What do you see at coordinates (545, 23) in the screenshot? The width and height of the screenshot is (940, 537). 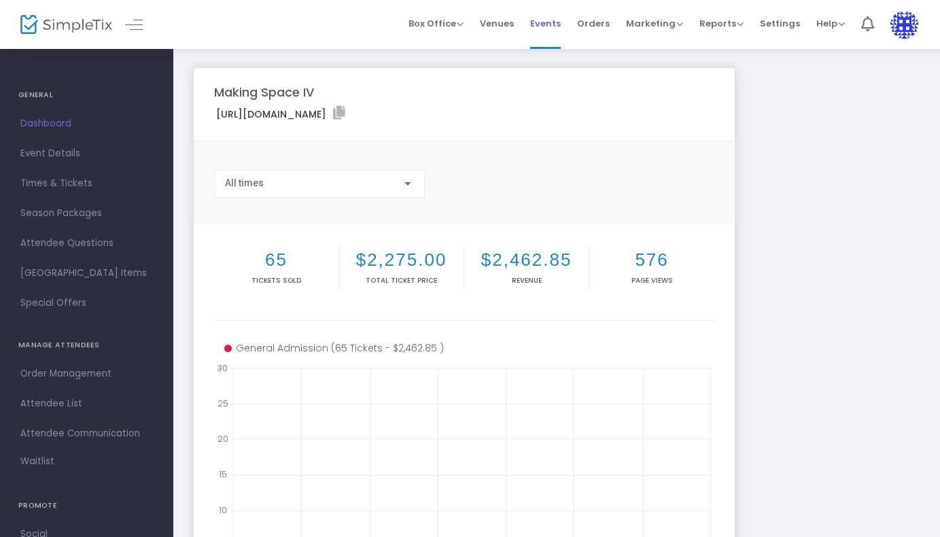 I see `span: Events` at bounding box center [545, 23].